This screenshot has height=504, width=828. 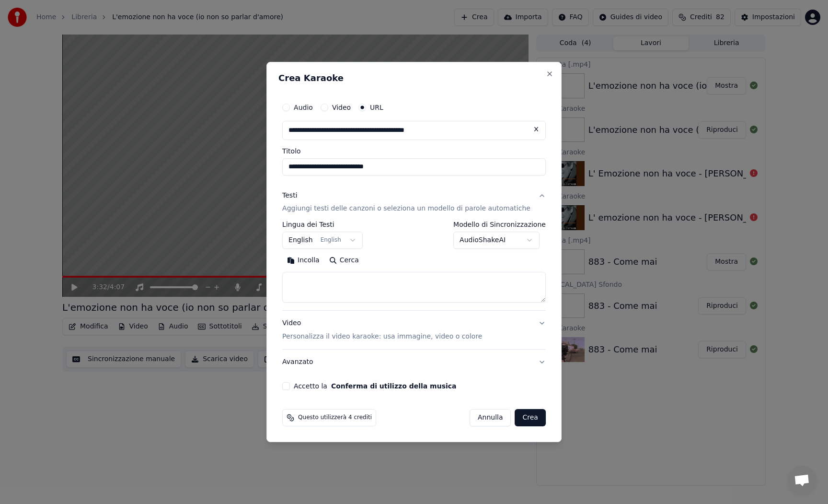 What do you see at coordinates (377, 107) in the screenshot?
I see `label: URL` at bounding box center [377, 107].